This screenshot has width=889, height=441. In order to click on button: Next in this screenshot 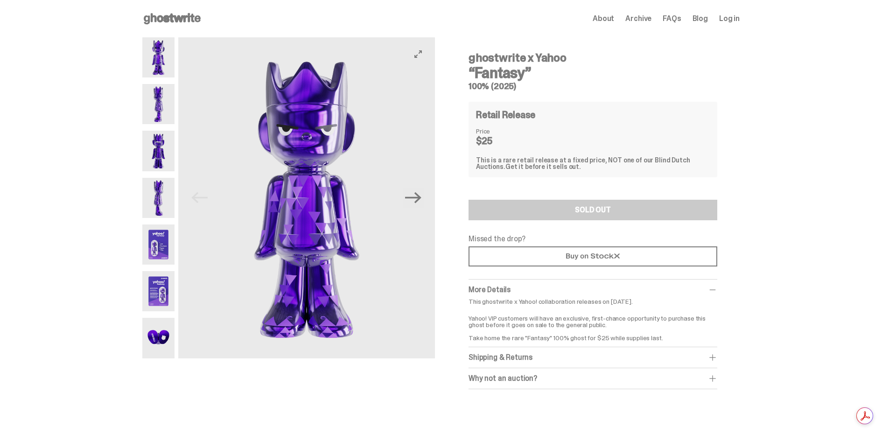, I will do `click(413, 198)`.